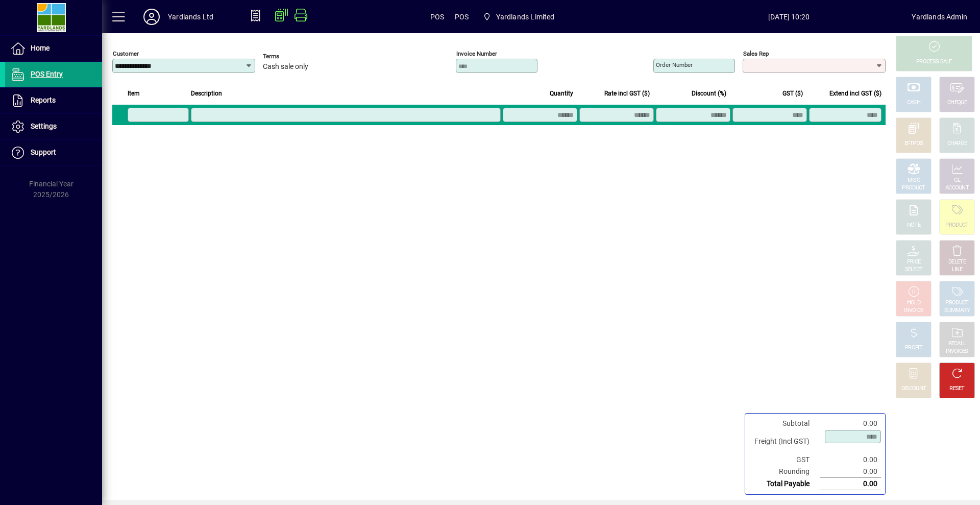  Describe the element at coordinates (285, 67) in the screenshot. I see `span: Cash sale only` at that location.